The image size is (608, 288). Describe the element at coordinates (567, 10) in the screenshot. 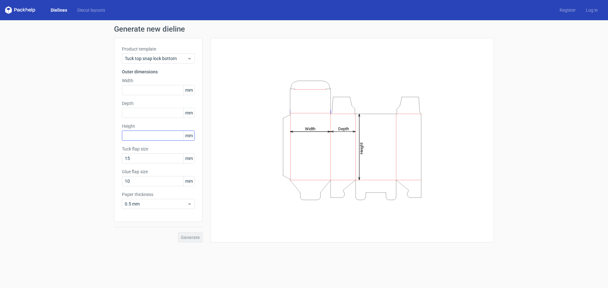

I see `a: Register` at that location.